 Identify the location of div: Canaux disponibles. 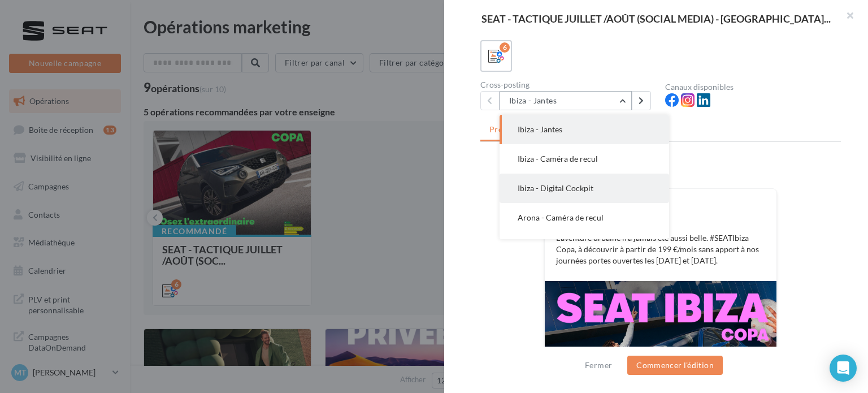
(753, 87).